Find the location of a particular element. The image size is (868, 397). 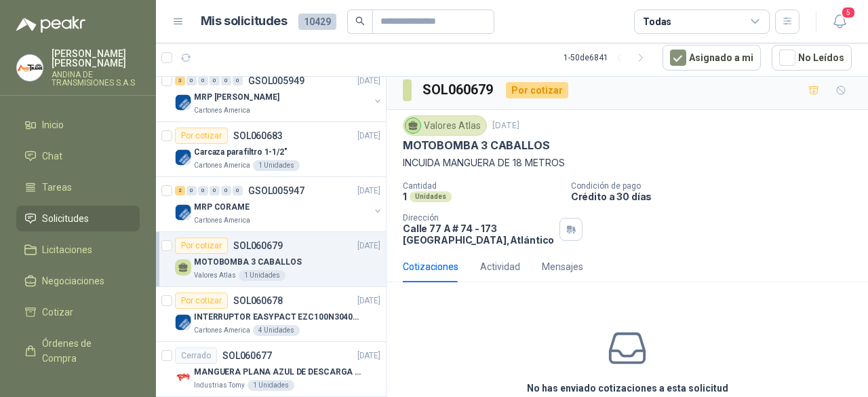

a: Negociaciones is located at coordinates (78, 281).